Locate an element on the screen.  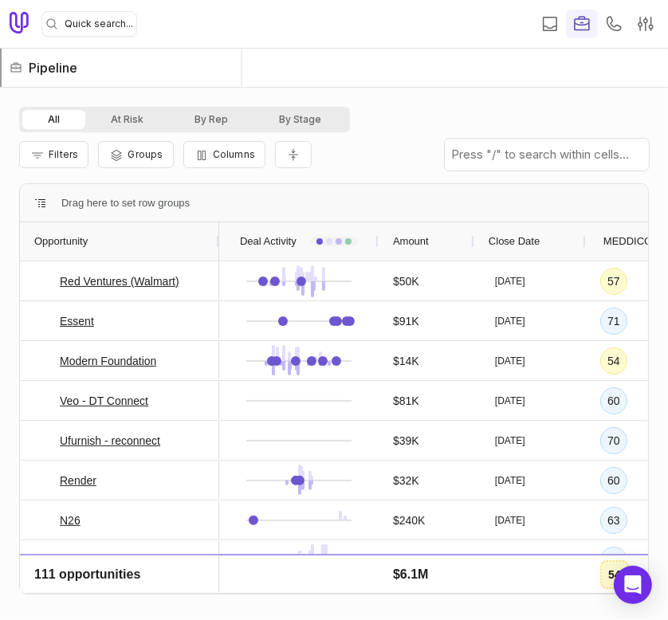
button: By Stage is located at coordinates (300, 120).